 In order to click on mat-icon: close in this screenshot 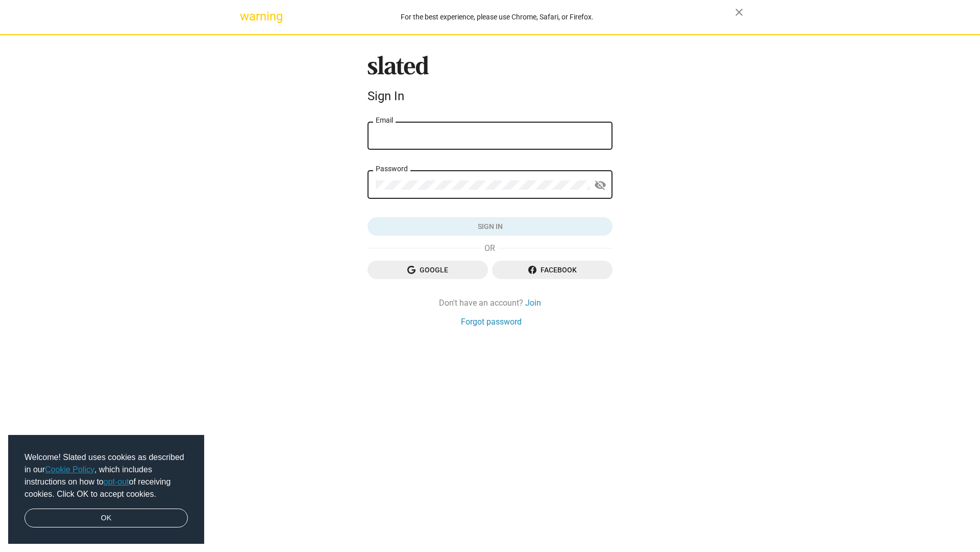, I will do `click(739, 13)`.